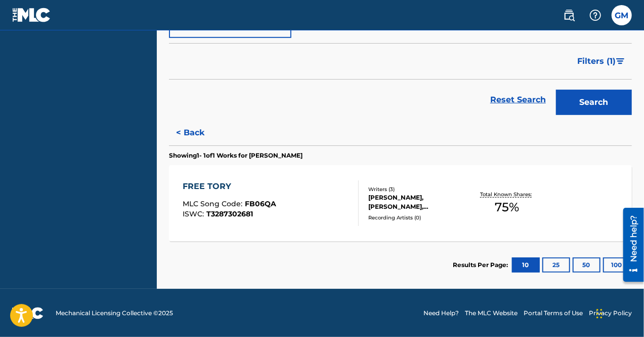  I want to click on a: Portal Terms of Use, so click(553, 313).